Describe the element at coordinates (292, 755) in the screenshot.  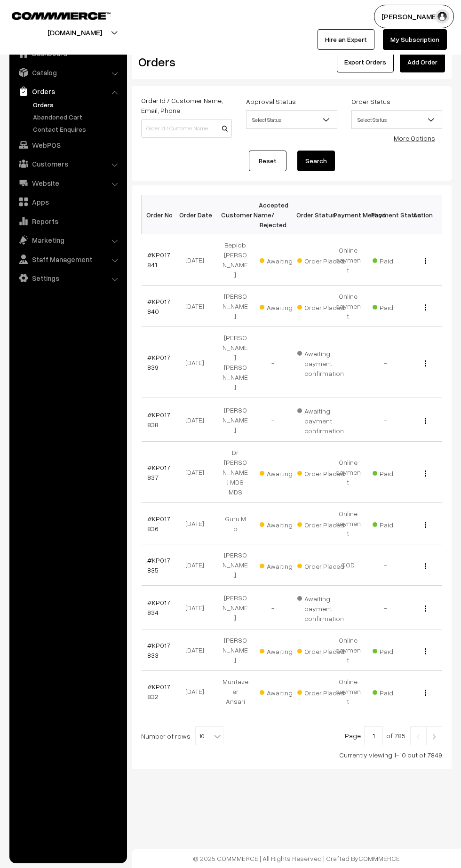
I see `div: Currently viewing 1-10 out of 7849` at that location.